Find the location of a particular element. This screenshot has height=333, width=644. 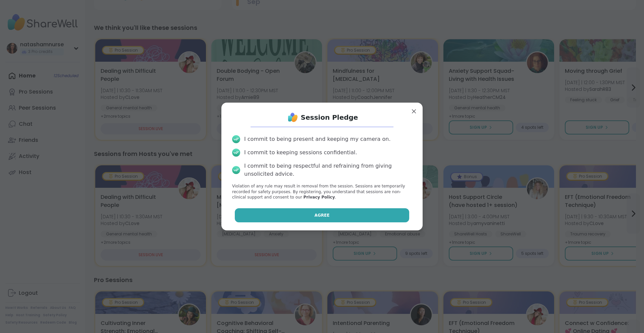

a: Privacy Policy is located at coordinates (319, 198).